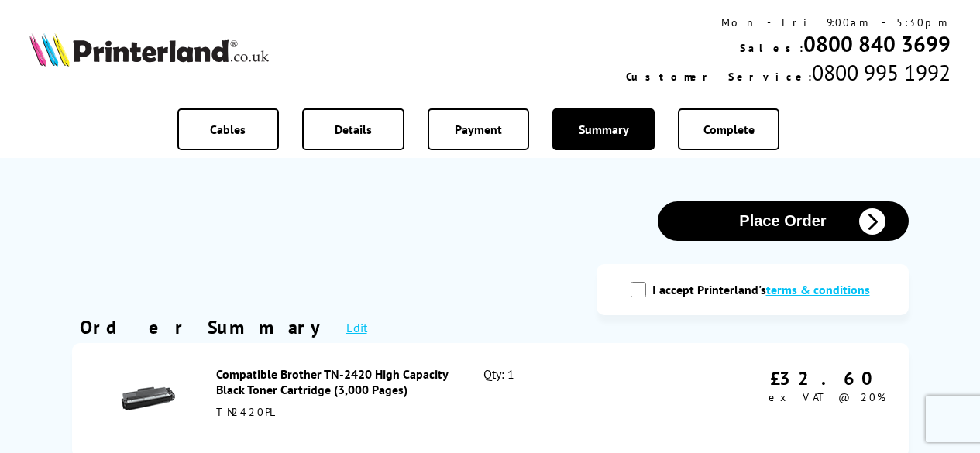  I want to click on span: Customer Service:, so click(719, 77).